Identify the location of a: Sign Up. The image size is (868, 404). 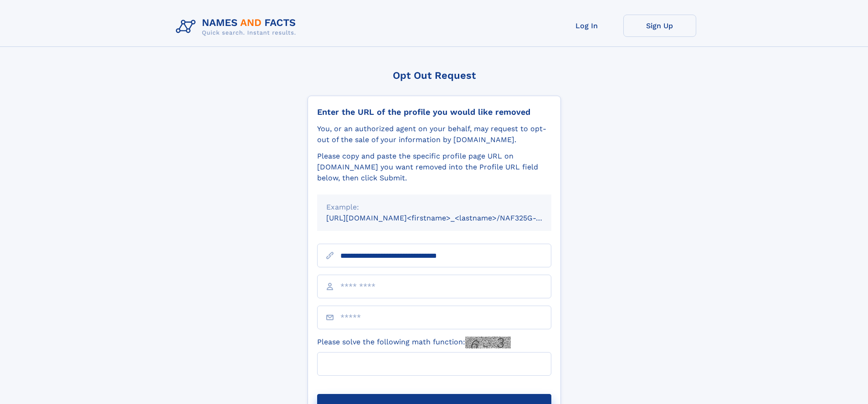
(659, 25).